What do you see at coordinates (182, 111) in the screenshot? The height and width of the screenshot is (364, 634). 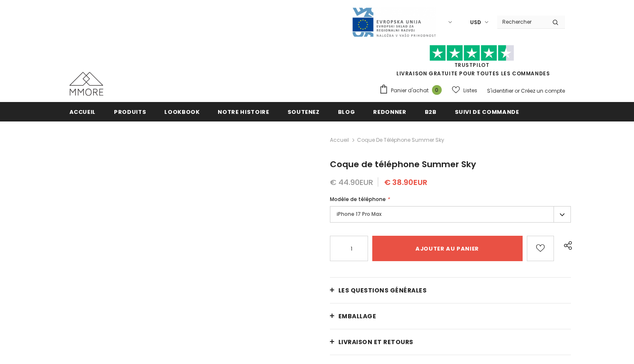 I see `a: Lookbook` at bounding box center [182, 111].